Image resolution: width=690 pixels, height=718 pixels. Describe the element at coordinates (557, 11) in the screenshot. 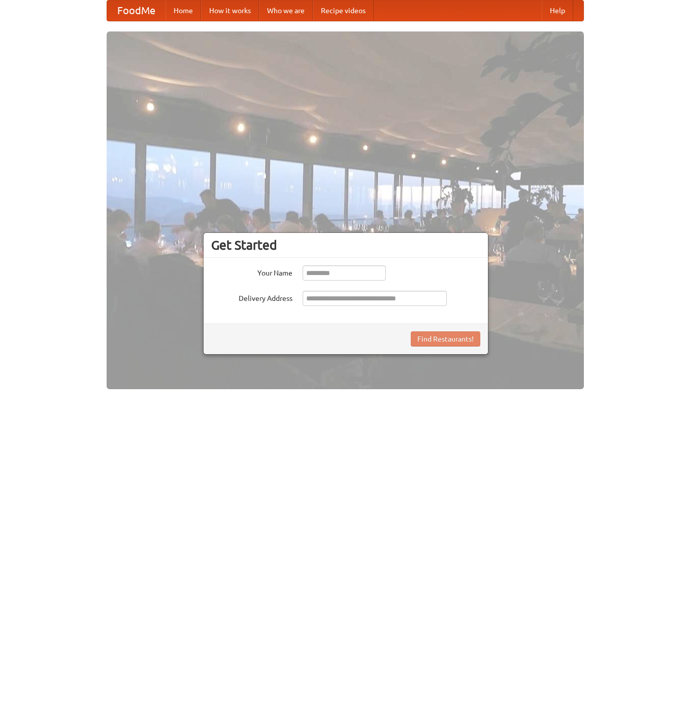

I see `a: Help` at that location.